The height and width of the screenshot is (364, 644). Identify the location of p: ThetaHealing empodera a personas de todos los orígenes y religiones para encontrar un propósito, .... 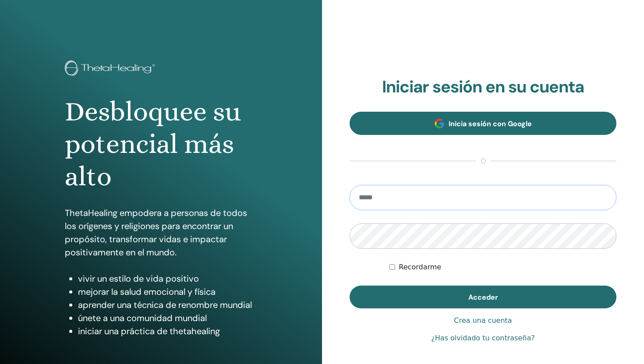
(161, 233).